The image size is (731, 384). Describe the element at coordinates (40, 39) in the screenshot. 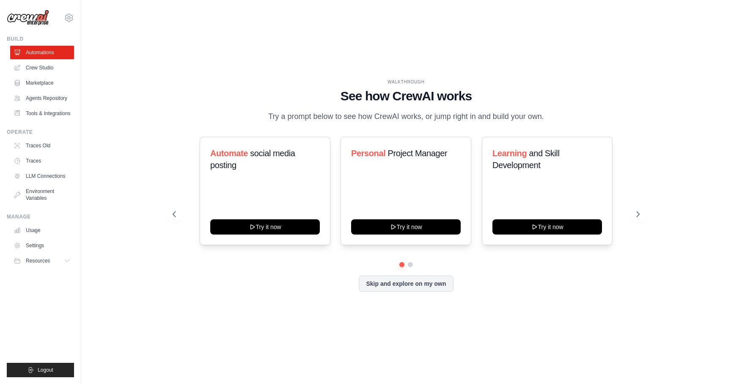

I see `div: Build` at that location.